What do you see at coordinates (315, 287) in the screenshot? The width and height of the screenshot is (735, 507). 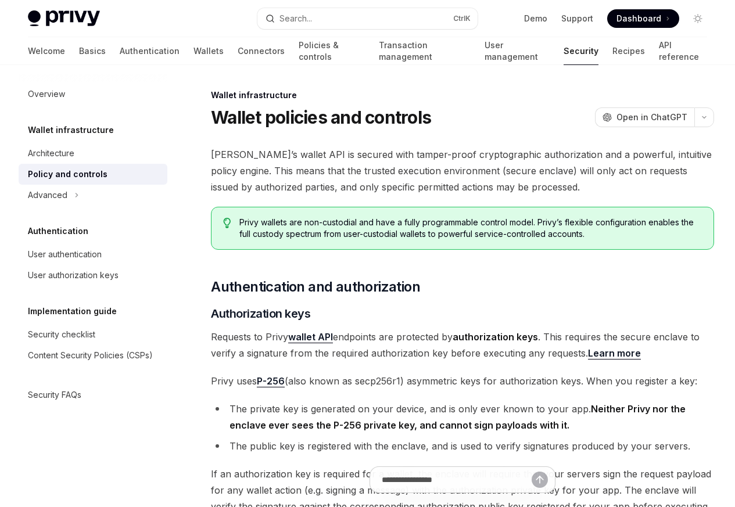 I see `span: Authentication and authorization` at bounding box center [315, 287].